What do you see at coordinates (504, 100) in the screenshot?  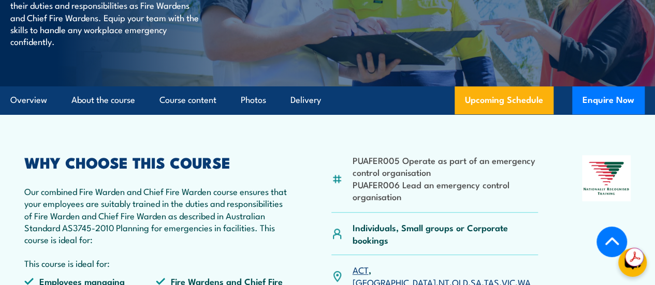 I see `a: Upcoming Schedule` at bounding box center [504, 100].